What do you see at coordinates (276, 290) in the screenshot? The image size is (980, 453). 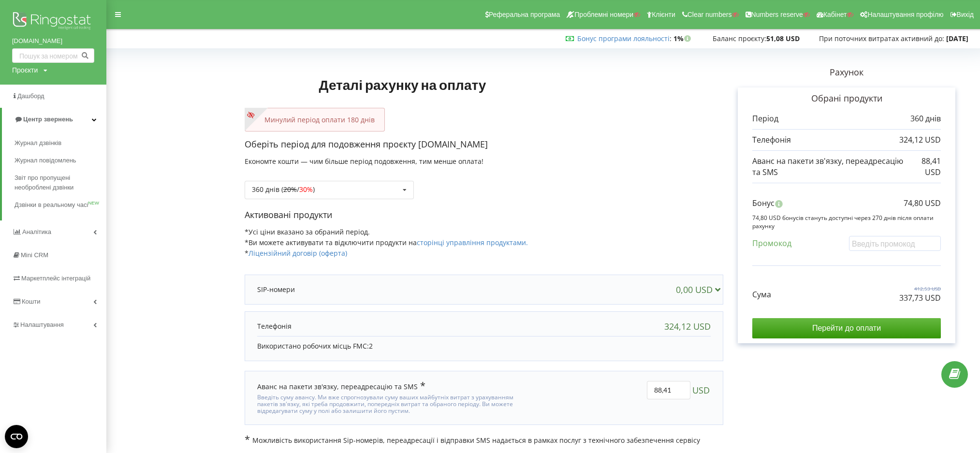 I see `p: SIP-номери` at bounding box center [276, 290].